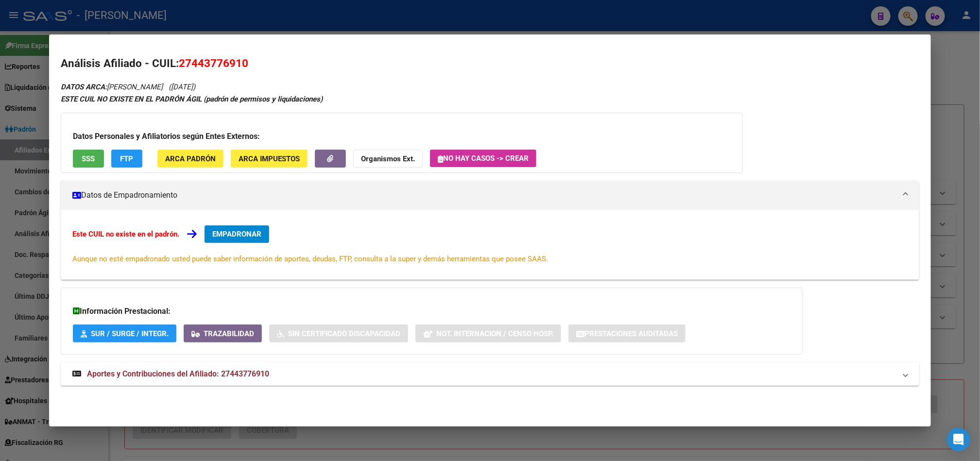  What do you see at coordinates (387, 158) in the screenshot?
I see `button: Organismos Ext.` at bounding box center [387, 158].